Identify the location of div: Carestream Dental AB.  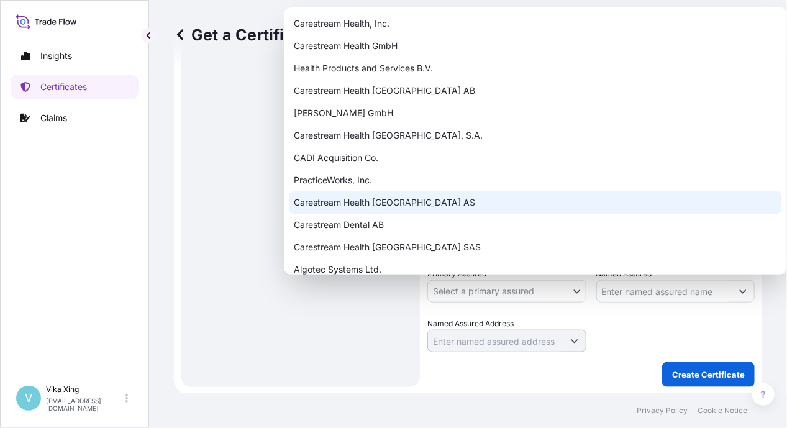
(535, 225).